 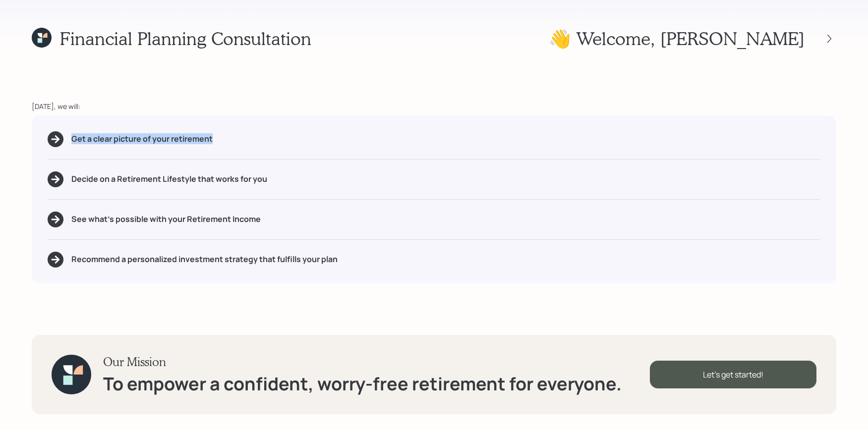 I want to click on h5: See what's possible with your Retirement Income, so click(x=166, y=219).